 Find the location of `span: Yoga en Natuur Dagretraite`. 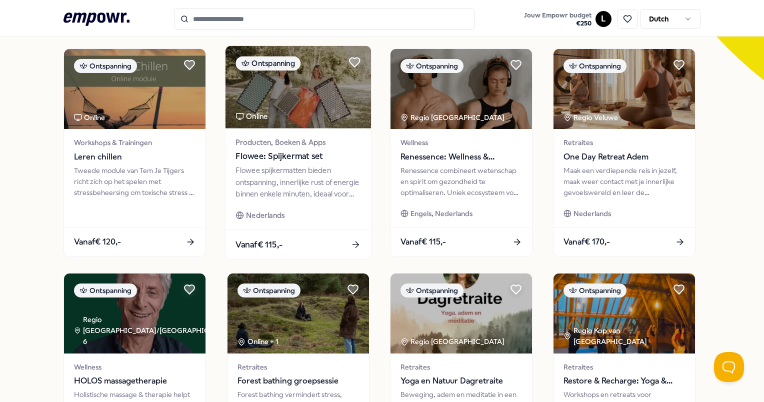

span: Yoga en Natuur Dagretraite is located at coordinates (461, 381).